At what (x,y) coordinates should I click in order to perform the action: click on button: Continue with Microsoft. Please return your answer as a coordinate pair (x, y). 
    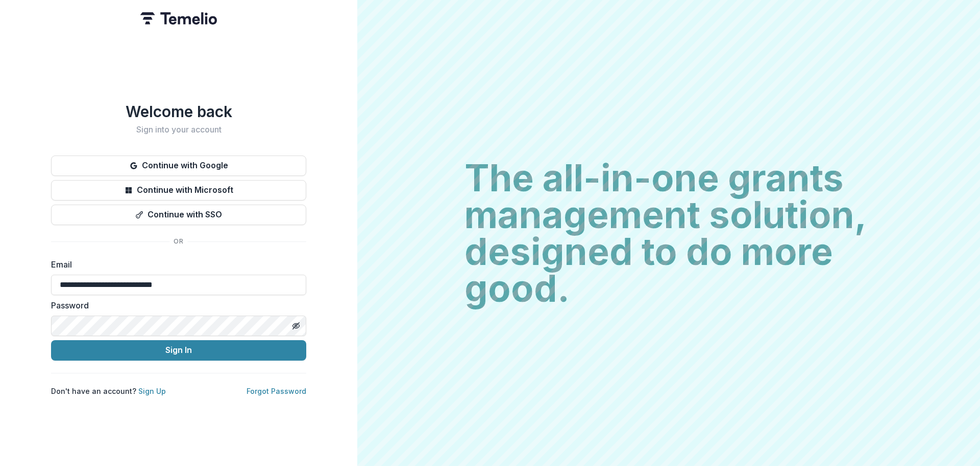
    Looking at the image, I should click on (179, 190).